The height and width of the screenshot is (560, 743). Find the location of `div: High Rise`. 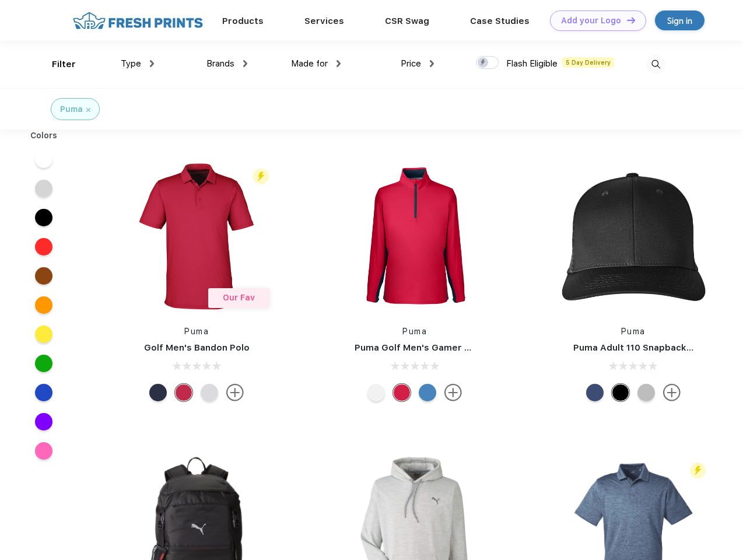

div: High Rise is located at coordinates (210, 392).